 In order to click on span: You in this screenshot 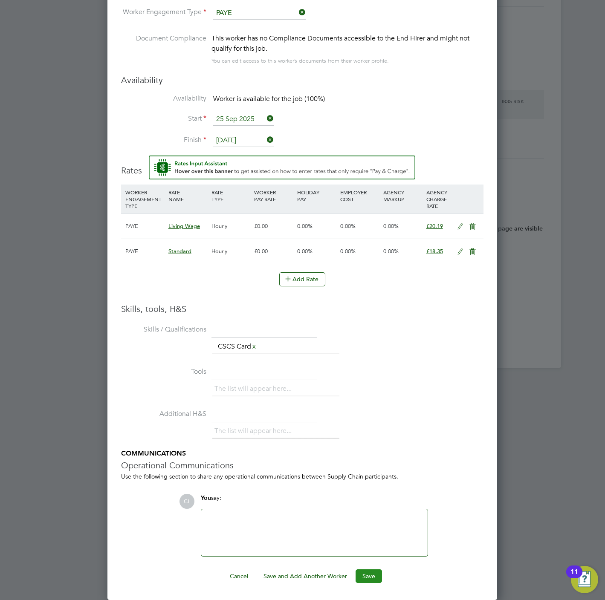, I will do `click(206, 498)`.